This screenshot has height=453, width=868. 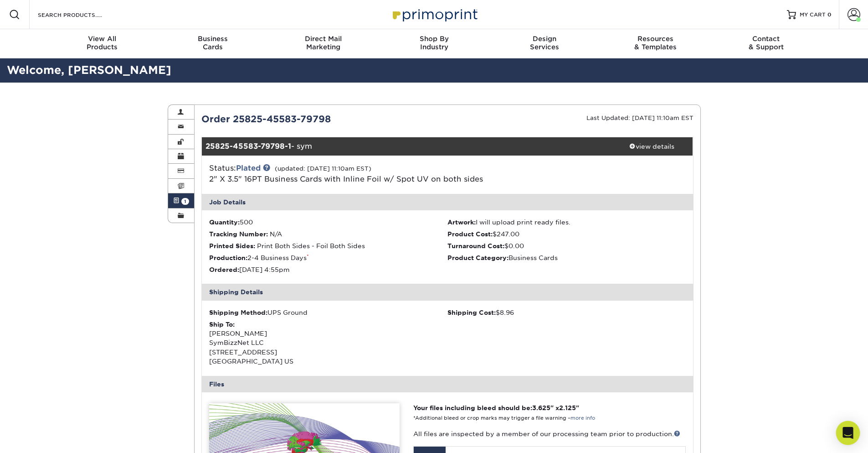 What do you see at coordinates (185, 201) in the screenshot?
I see `span: 1` at bounding box center [185, 201].